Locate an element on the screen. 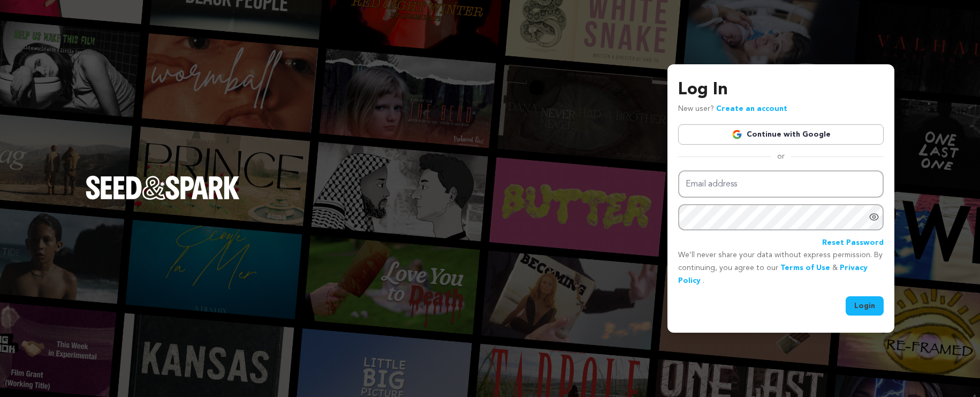 The width and height of the screenshot is (980, 397). p: We’ll never share your data without express permission. By continuing, you agree to our & . is located at coordinates (781, 267).